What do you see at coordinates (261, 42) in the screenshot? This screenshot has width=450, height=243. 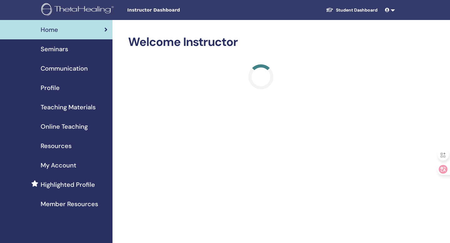 I see `h2: Welcome Instructor` at bounding box center [261, 42].